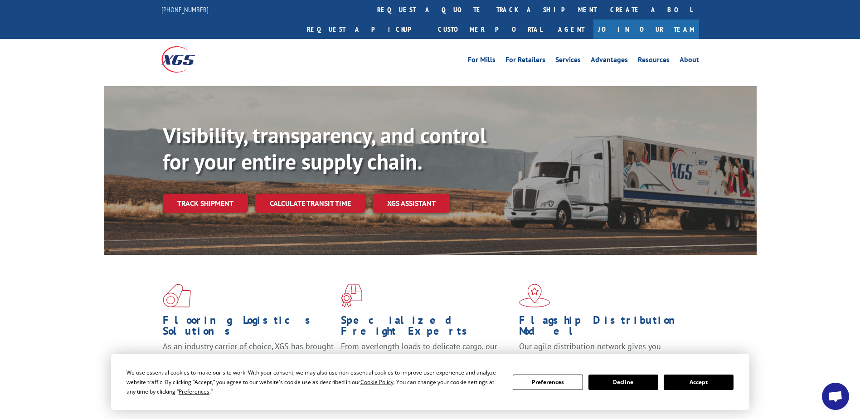 The height and width of the screenshot is (419, 860). Describe the element at coordinates (623, 382) in the screenshot. I see `button: Decline` at that location.